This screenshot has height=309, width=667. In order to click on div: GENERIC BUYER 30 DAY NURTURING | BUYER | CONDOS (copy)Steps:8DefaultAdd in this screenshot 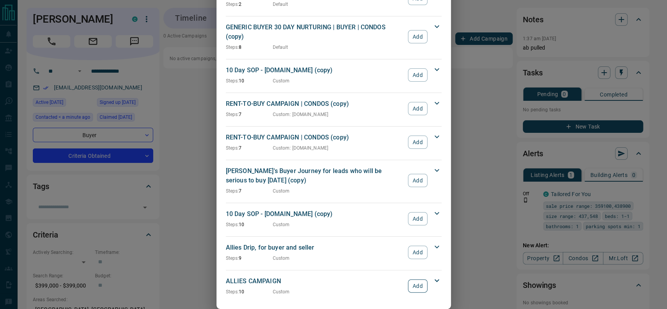, I will do `click(334, 37)`.